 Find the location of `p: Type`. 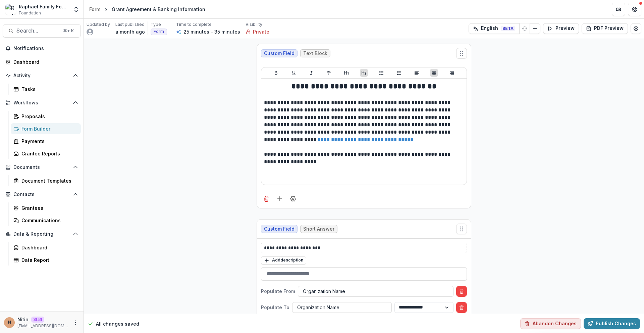

p: Type is located at coordinates (156, 25).